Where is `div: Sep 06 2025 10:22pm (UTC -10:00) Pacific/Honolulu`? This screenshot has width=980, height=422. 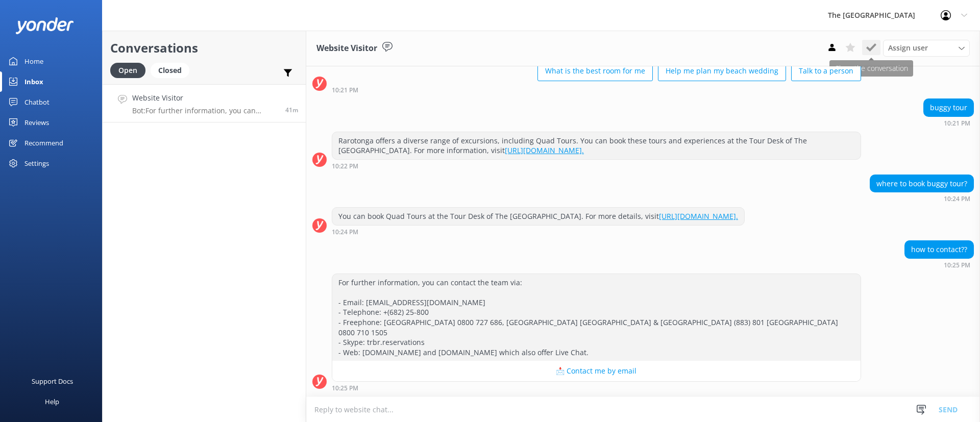 div: Sep 06 2025 10:22pm (UTC -10:00) Pacific/Honolulu is located at coordinates (596, 166).